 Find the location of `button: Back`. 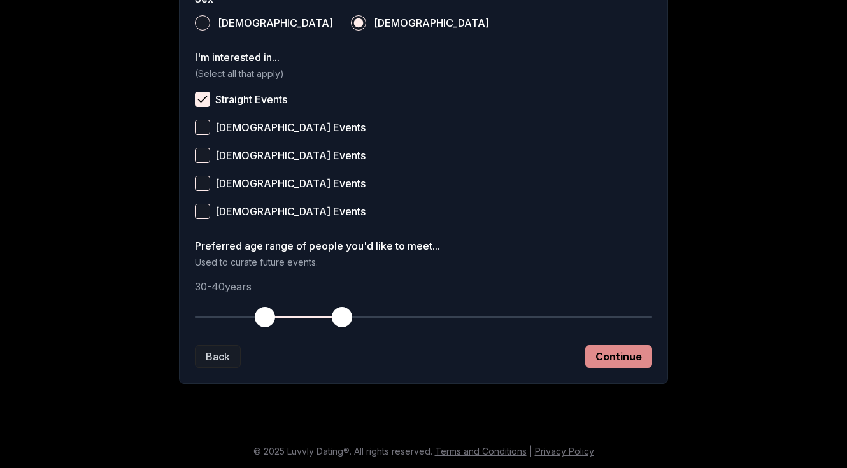

button: Back is located at coordinates (218, 357).